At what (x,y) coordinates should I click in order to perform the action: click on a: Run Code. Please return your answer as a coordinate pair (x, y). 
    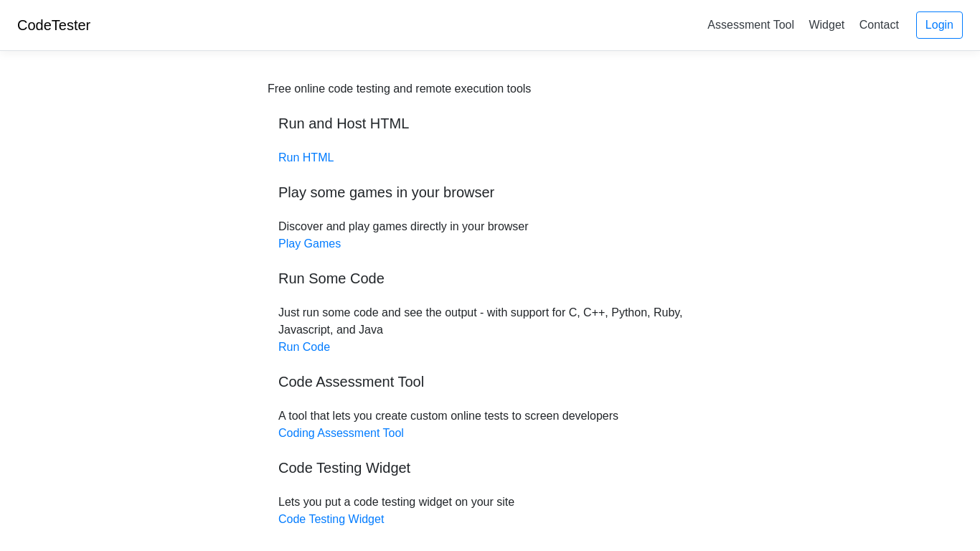
    Looking at the image, I should click on (304, 346).